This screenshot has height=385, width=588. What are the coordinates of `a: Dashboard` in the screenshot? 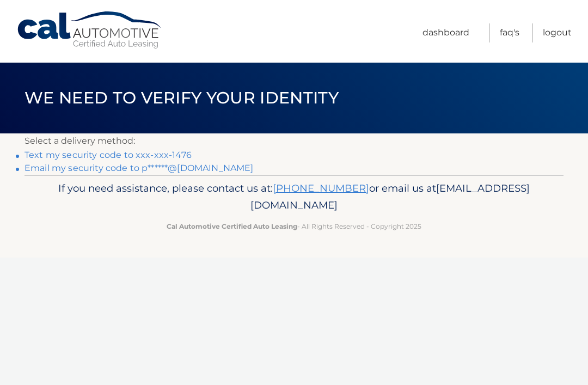 It's located at (446, 33).